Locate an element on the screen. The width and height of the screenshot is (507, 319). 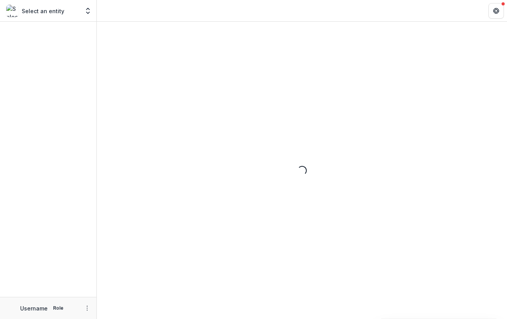
button: Get Help is located at coordinates (496, 11).